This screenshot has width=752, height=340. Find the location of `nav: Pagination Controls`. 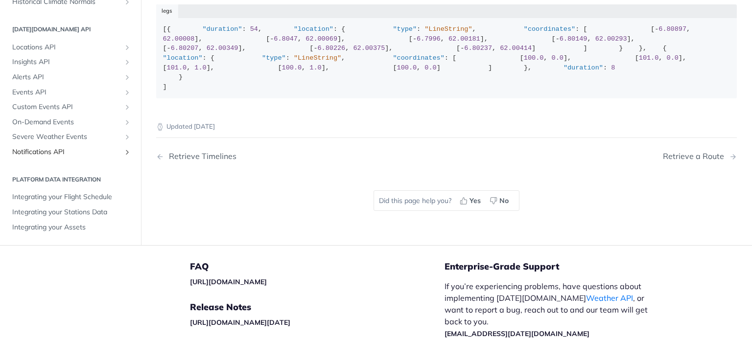

nav: Pagination Controls is located at coordinates (446, 156).